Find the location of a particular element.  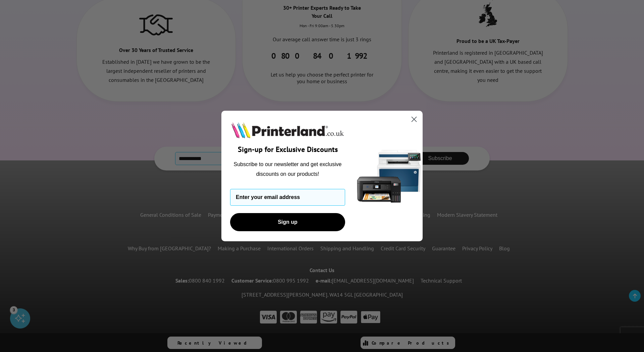

img: Printerland.co.uk is located at coordinates (287, 130).